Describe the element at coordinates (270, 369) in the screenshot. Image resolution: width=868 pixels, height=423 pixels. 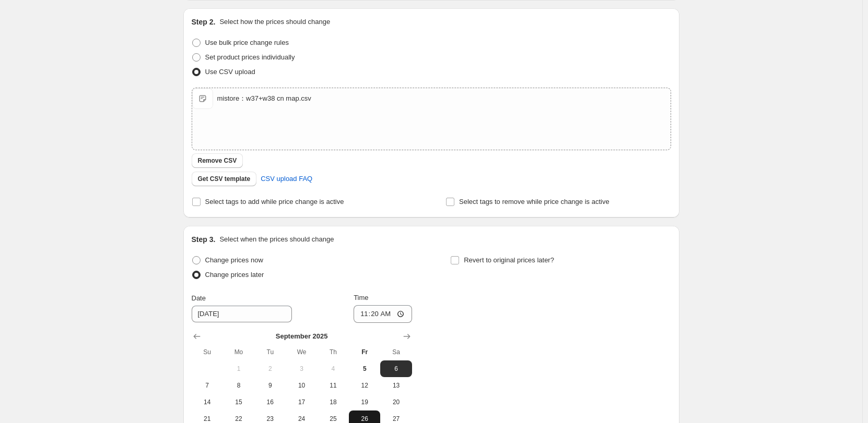
I see `span: 2` at that location.